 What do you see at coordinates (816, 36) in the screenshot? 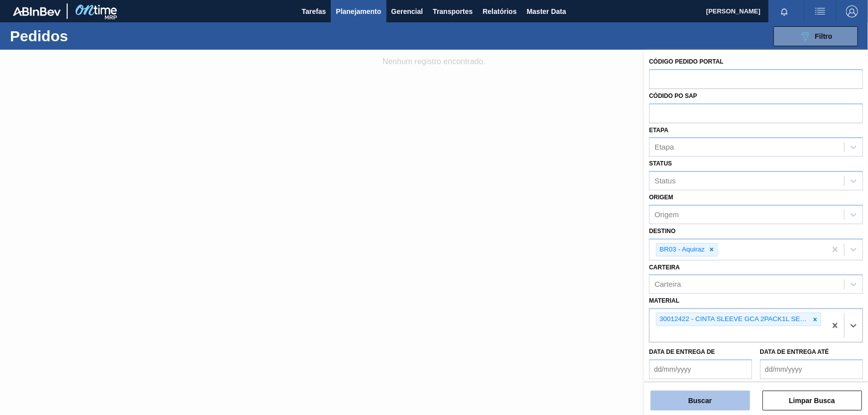
I see `button: Filtro` at bounding box center [816, 36].